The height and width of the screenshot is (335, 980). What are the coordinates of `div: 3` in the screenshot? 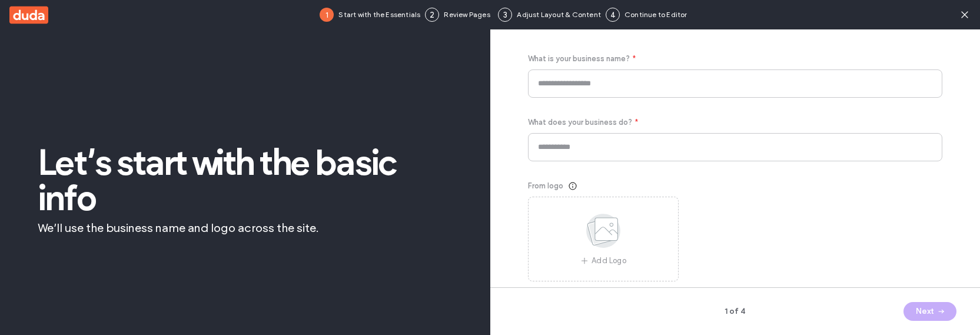 It's located at (505, 15).